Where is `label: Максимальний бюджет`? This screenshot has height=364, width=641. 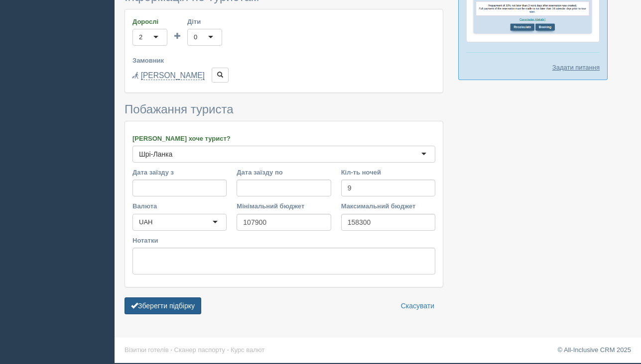 label: Максимальний бюджет is located at coordinates (388, 206).